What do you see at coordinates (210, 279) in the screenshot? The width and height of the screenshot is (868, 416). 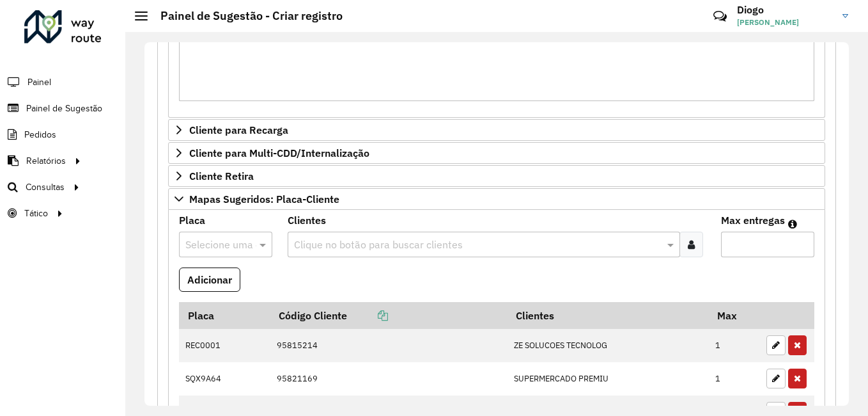 I see `button: Adicionar` at bounding box center [210, 279].